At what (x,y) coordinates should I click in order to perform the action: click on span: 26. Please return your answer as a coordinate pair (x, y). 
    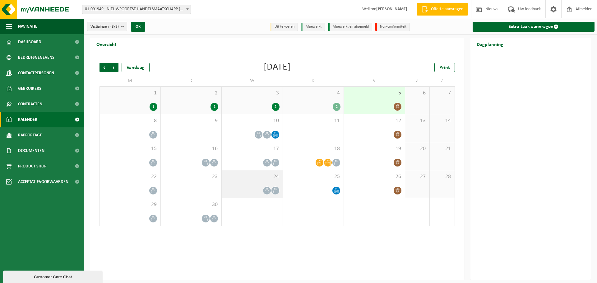
    Looking at the image, I should click on (374, 177).